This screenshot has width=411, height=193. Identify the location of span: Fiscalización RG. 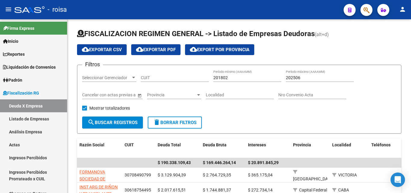
(21, 93).